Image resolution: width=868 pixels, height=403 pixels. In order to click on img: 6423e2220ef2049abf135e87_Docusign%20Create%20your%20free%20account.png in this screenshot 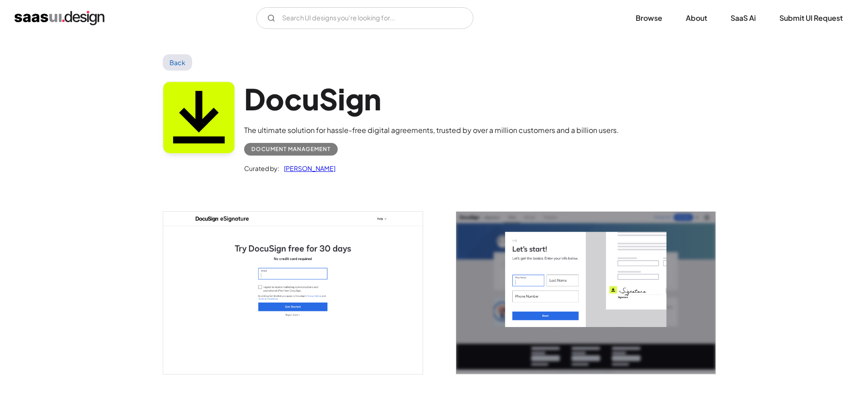, I will do `click(293, 292)`.